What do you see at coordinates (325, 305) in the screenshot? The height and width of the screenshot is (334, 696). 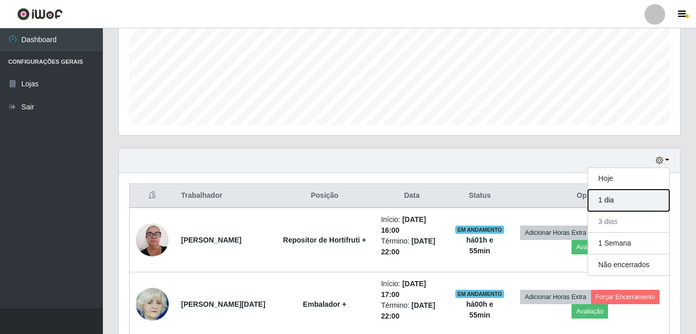 I see `strong: Embalador +` at bounding box center [325, 305].